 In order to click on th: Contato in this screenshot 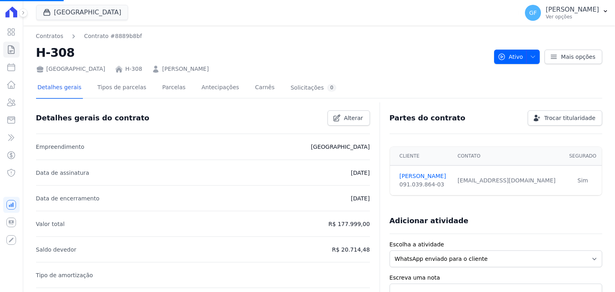, I will do `click(508, 156)`.